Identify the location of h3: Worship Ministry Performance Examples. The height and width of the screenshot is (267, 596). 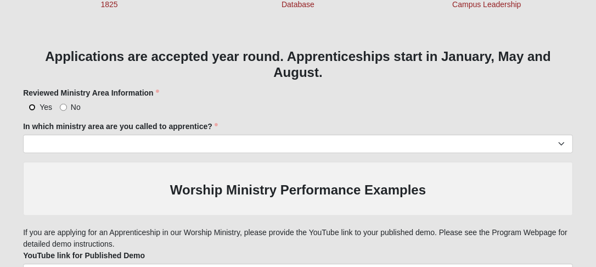
(298, 190).